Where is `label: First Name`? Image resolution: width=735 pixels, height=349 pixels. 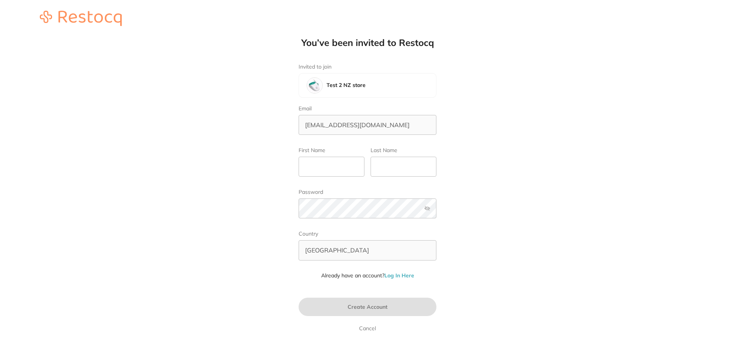 label: First Name is located at coordinates (331, 150).